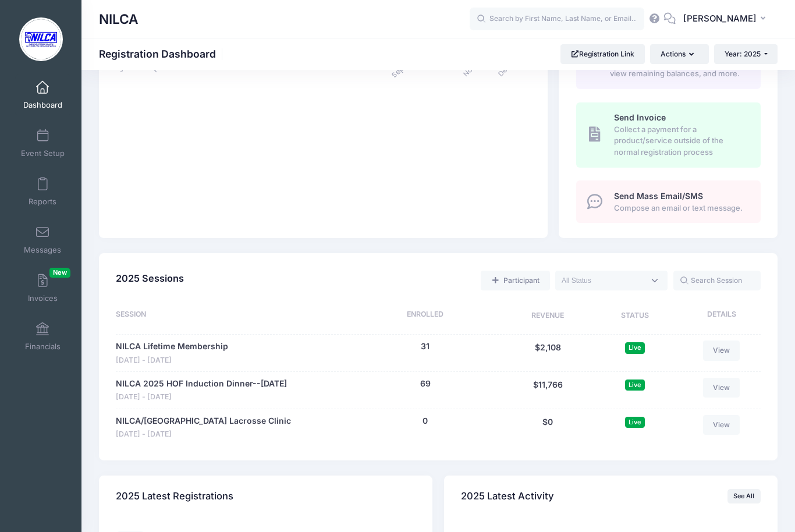 The height and width of the screenshot is (532, 795). I want to click on span: Compose an email or text message., so click(680, 209).